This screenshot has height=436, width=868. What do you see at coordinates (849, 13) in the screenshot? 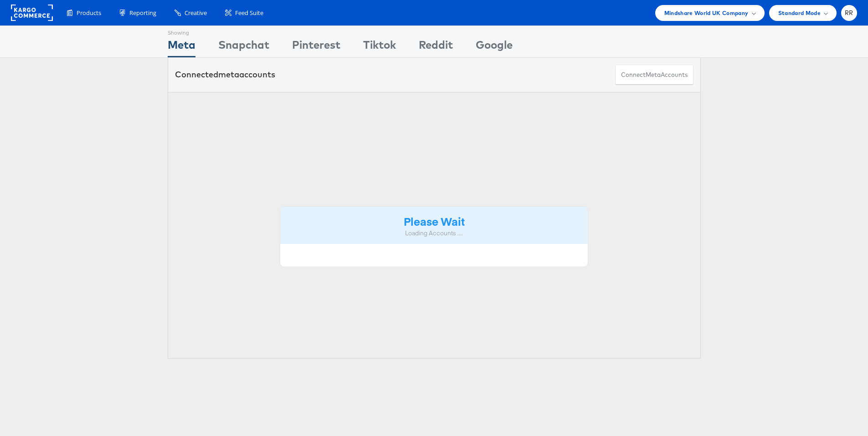
I see `span: RR` at bounding box center [849, 13].